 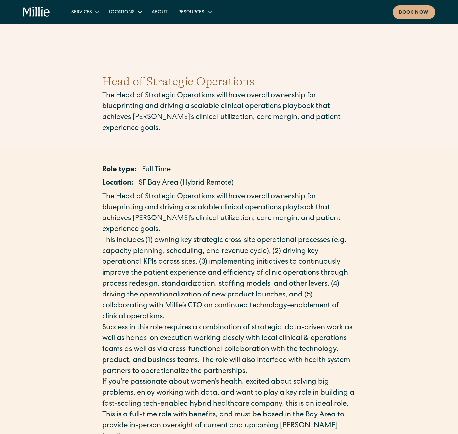 What do you see at coordinates (118, 183) in the screenshot?
I see `p: Location:` at bounding box center [118, 183].